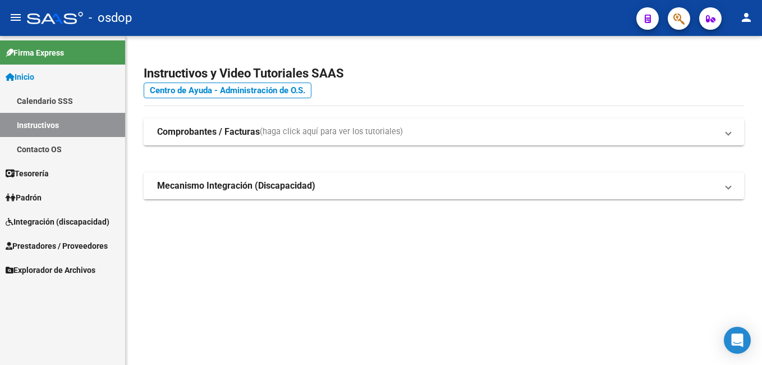 Image resolution: width=762 pixels, height=365 pixels. What do you see at coordinates (57, 222) in the screenshot?
I see `span: Integración (discapacidad)` at bounding box center [57, 222].